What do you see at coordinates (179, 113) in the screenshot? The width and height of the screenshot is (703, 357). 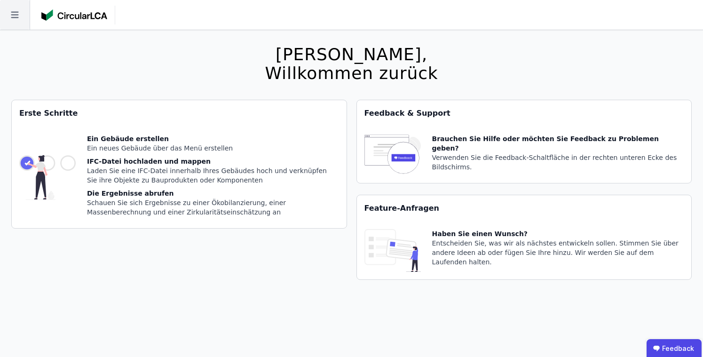 I see `div: Erste Schritte` at bounding box center [179, 113].